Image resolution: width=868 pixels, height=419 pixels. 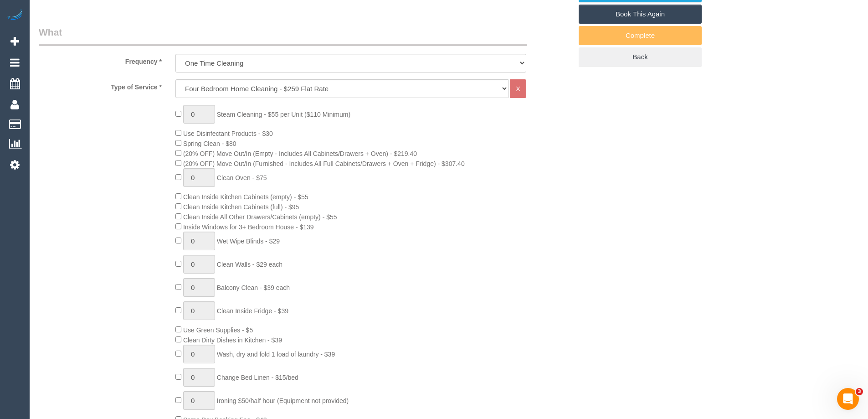 I want to click on span: Clean Walls - $29 each, so click(x=250, y=264).